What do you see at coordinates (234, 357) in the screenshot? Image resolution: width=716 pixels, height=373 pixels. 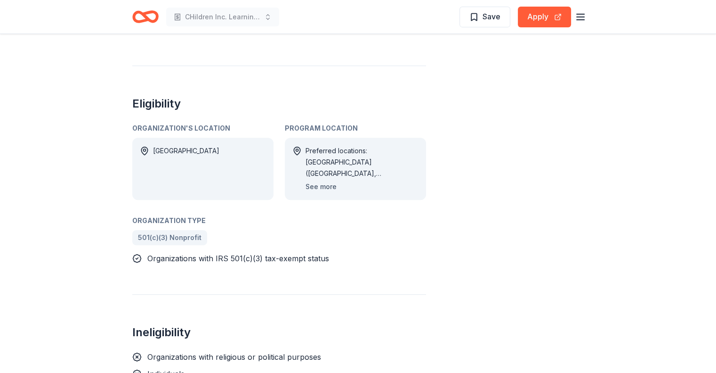 I see `span: Organizations with religious or political purposes` at bounding box center [234, 357].